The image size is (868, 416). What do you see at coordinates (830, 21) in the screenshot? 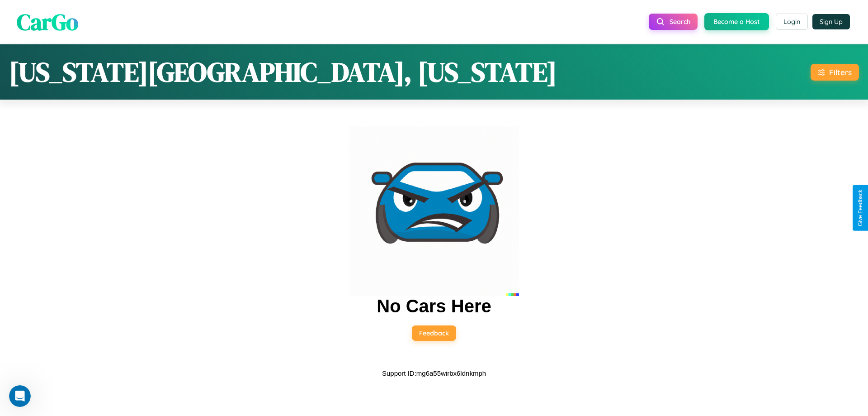
I see `button: Sign Up` at bounding box center [830, 21].